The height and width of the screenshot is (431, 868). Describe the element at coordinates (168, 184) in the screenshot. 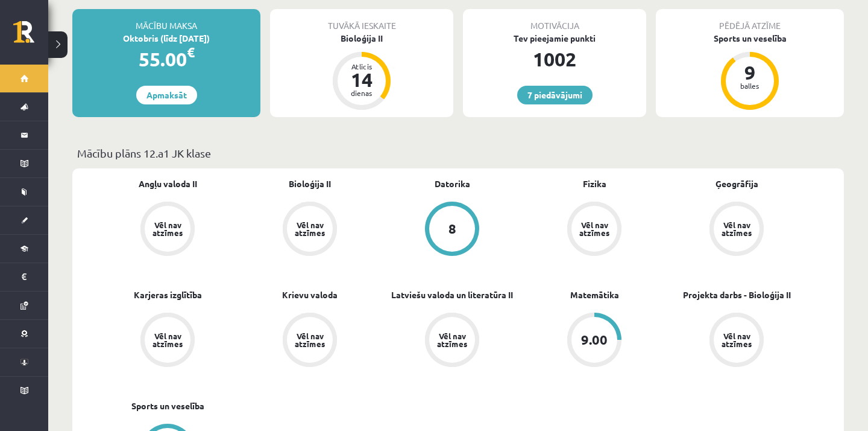

I see `a: Angļu valoda II` at that location.